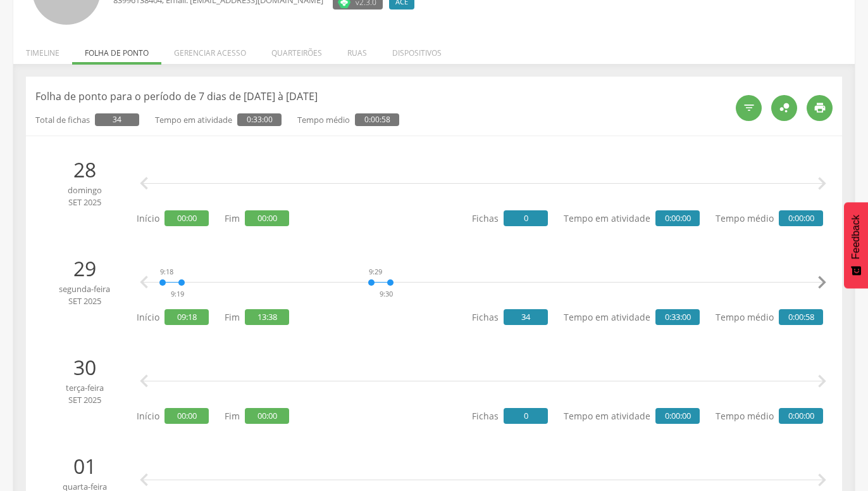 The image size is (868, 491). I want to click on span: domingo, so click(84, 190).